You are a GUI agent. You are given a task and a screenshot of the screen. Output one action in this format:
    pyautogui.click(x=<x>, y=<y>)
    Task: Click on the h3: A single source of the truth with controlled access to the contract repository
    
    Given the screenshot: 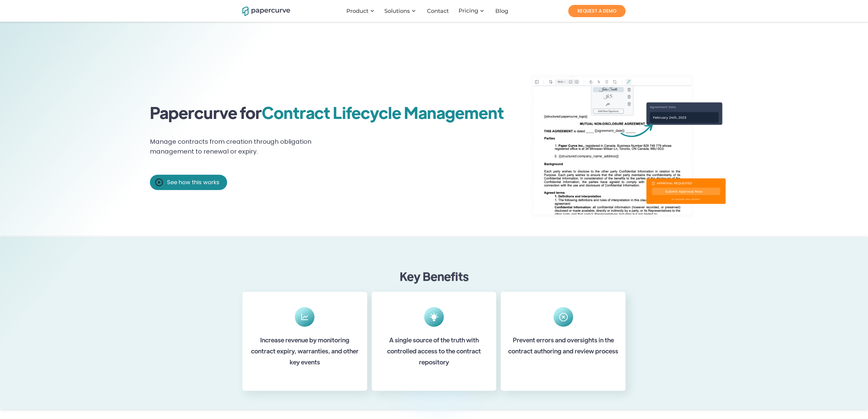 What is the action you would take?
    pyautogui.click(x=434, y=351)
    